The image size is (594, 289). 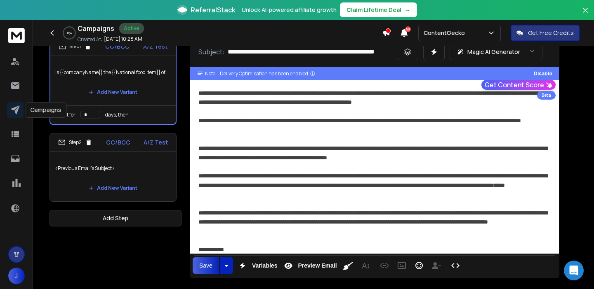 What do you see at coordinates (289, 10) in the screenshot?
I see `p: Unlock AI-powered affiliate growth` at bounding box center [289, 10].